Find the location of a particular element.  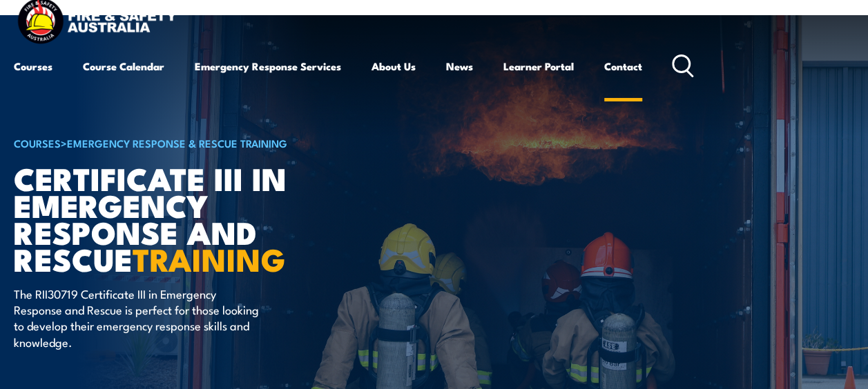

a: Emergency Response & Rescue Training is located at coordinates (176, 143).